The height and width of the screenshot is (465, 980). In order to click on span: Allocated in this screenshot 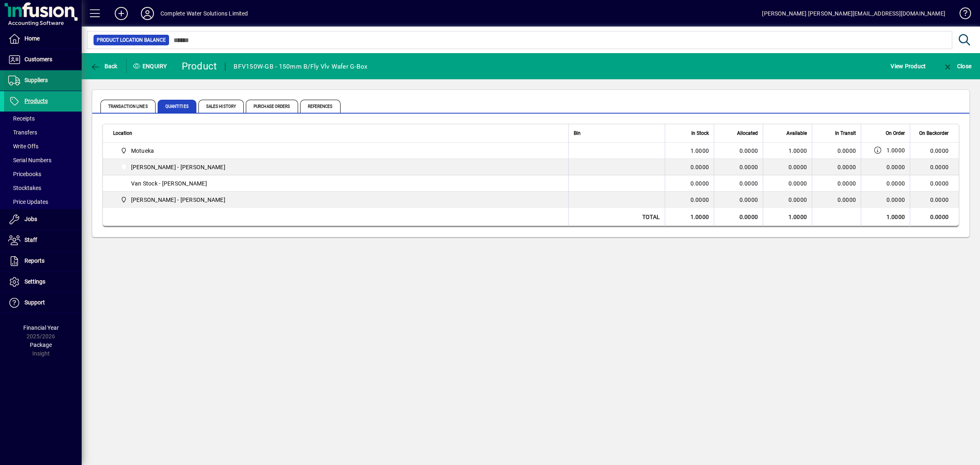, I will do `click(748, 133)`.